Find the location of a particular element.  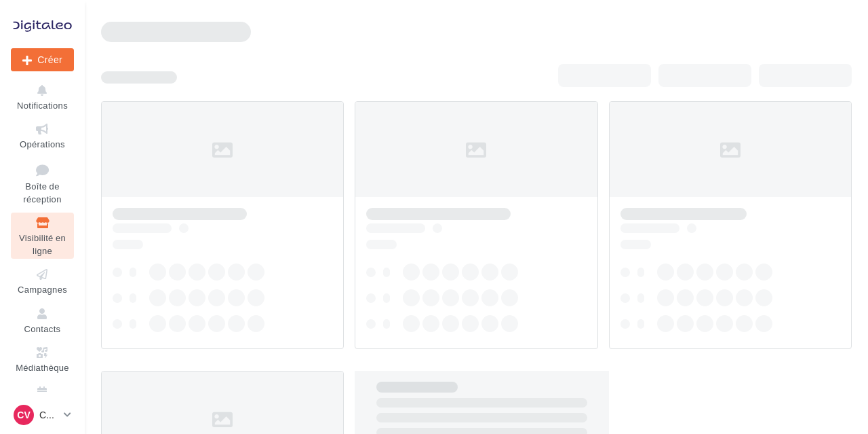

span: Boîte de réception is located at coordinates (42, 192).